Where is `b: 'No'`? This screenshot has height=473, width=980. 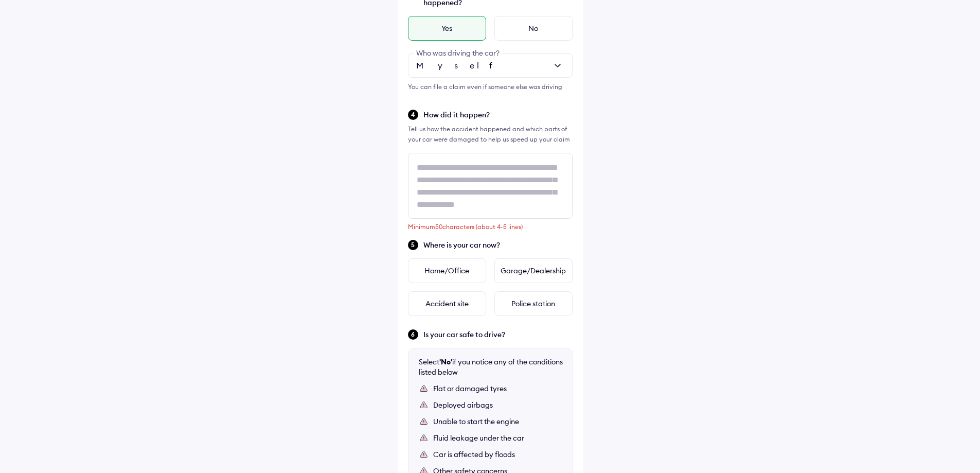 b: 'No' is located at coordinates (445, 362).